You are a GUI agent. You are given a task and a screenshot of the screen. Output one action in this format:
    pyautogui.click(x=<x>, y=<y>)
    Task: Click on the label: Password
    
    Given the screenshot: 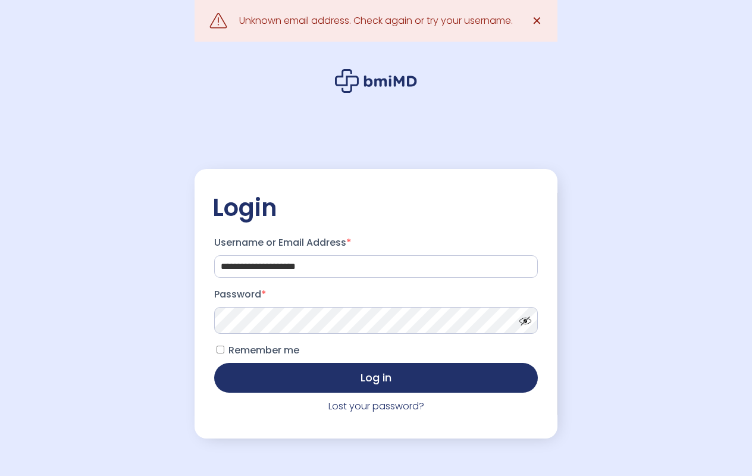 What is the action you would take?
    pyautogui.click(x=376, y=295)
    